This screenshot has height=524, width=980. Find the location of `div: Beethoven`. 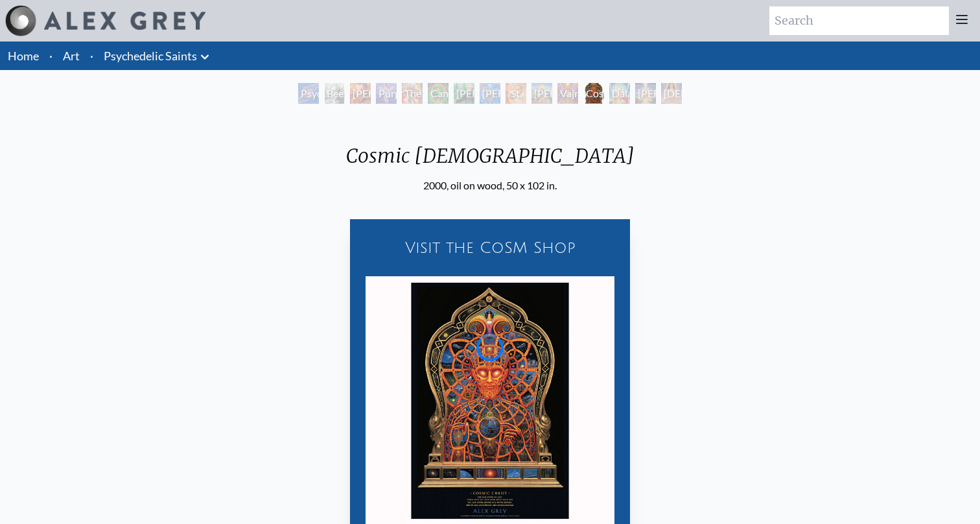

div: Beethoven is located at coordinates (334, 93).